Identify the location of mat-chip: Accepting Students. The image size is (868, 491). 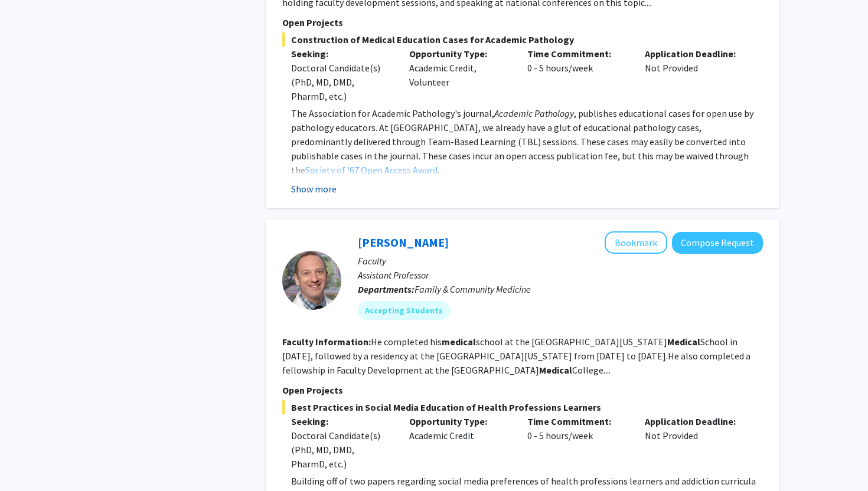
(404, 310).